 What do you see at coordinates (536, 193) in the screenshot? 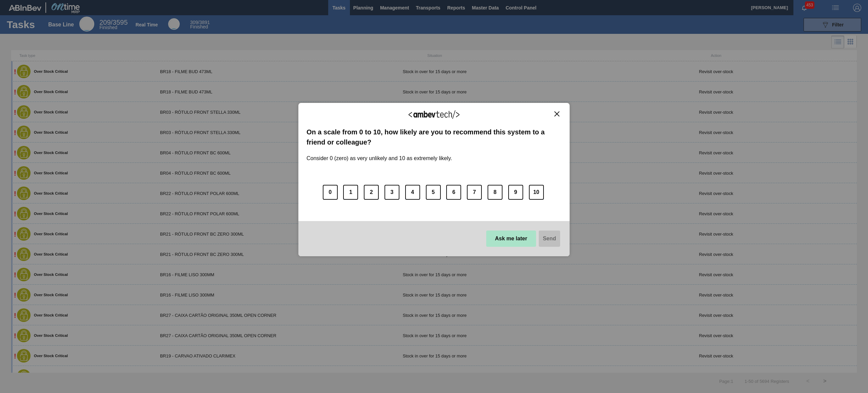
I see `button: 10` at bounding box center [536, 193].